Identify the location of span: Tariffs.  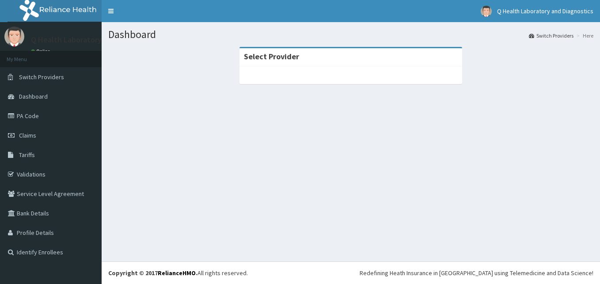
(27, 155).